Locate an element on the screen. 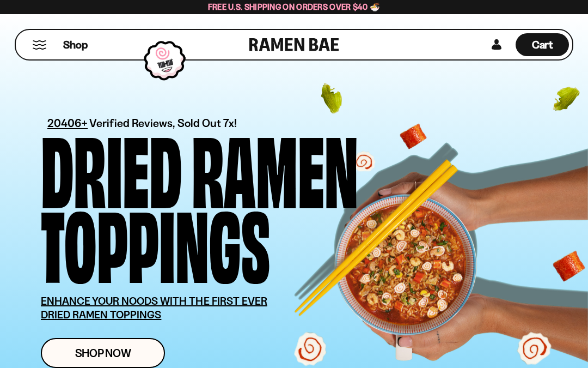 Image resolution: width=588 pixels, height=368 pixels. div: Toppings is located at coordinates (155, 240).